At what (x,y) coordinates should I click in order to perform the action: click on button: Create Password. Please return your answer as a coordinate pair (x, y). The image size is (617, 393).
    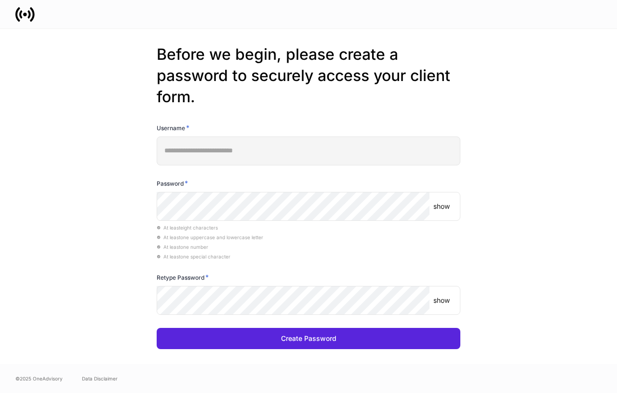
    Looking at the image, I should click on (308, 338).